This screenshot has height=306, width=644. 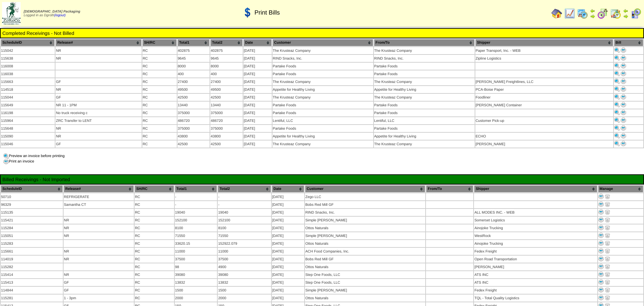 What do you see at coordinates (32, 251) in the screenshot?
I see `td: 115661` at bounding box center [32, 251].